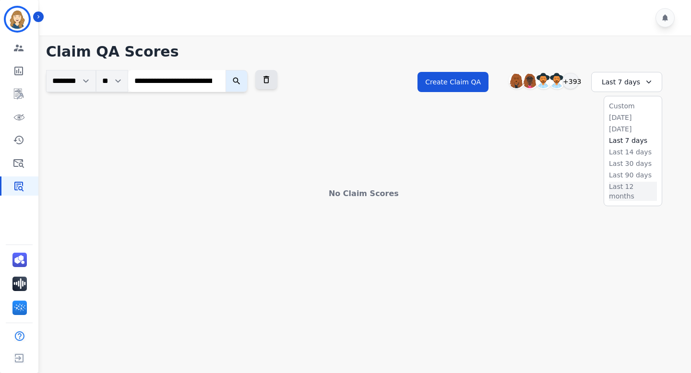  I want to click on div: No Claim Scores, so click(364, 194).